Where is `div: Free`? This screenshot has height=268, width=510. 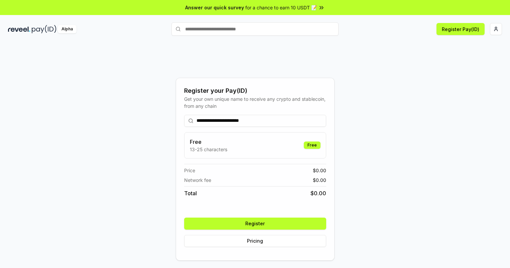 div: Free is located at coordinates (312, 145).